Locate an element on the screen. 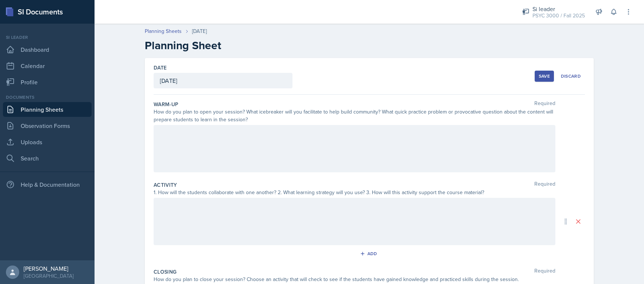 This screenshot has width=644, height=284. div: Save is located at coordinates (544, 76).